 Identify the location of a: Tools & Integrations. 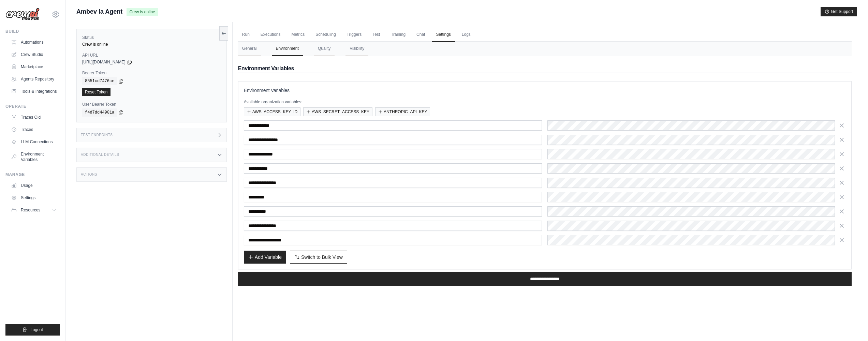
(34, 91).